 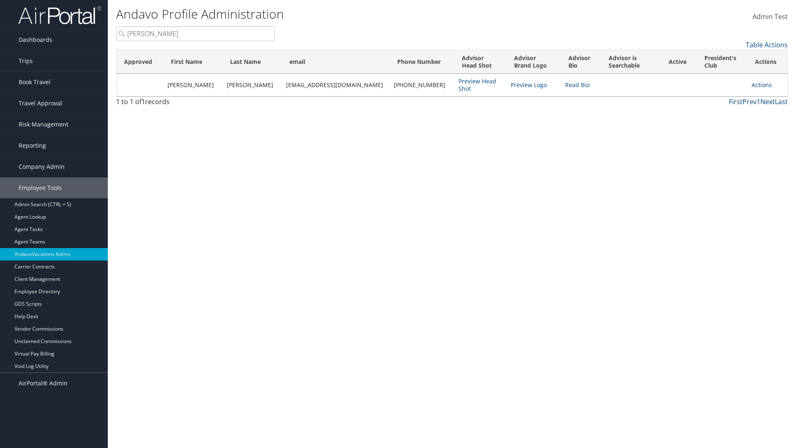 What do you see at coordinates (767, 102) in the screenshot?
I see `a: Next` at bounding box center [767, 102].